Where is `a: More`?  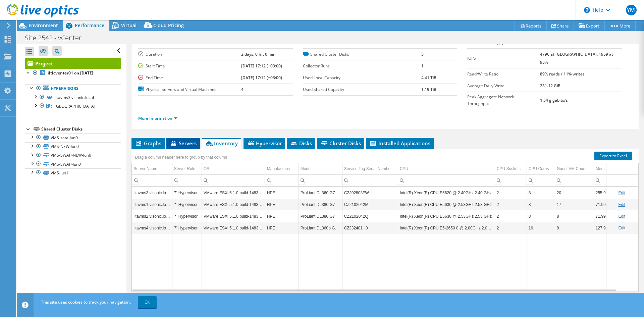 a: More is located at coordinates (620, 26).